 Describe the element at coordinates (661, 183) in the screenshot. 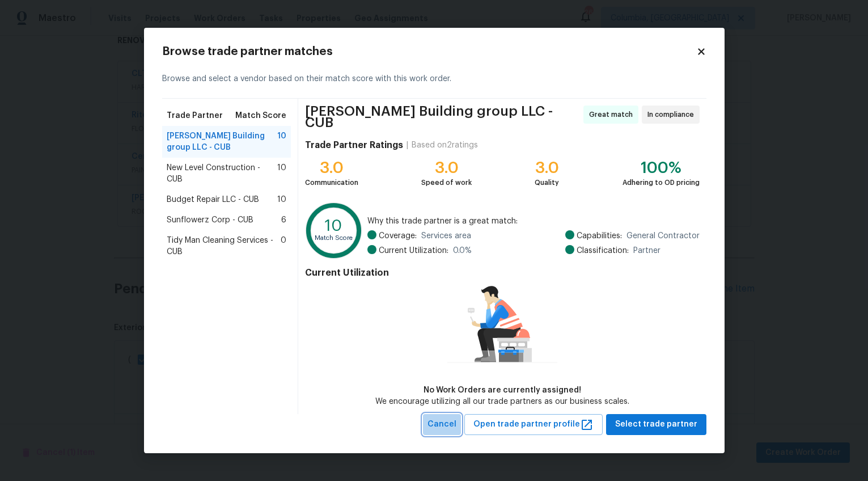

I see `div: Adhering to OD pricing` at that location.